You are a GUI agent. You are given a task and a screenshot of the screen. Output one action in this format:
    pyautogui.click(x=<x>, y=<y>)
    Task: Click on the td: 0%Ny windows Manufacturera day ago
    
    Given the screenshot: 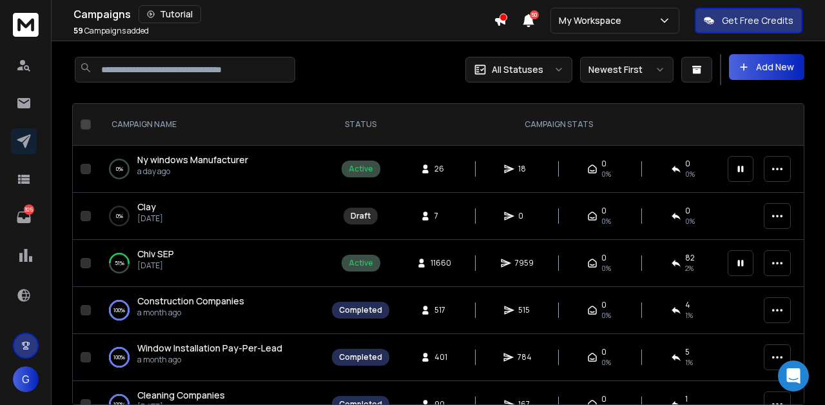 What is the action you would take?
    pyautogui.click(x=210, y=169)
    